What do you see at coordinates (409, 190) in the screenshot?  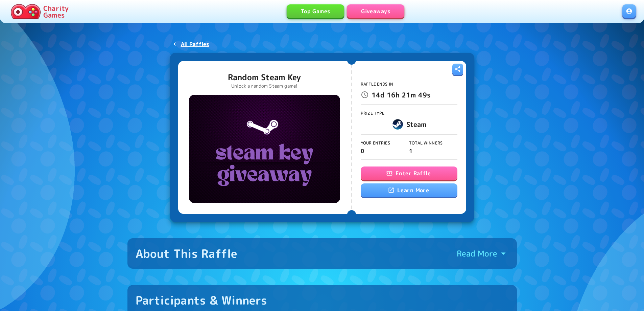 I see `a: Learn More` at bounding box center [409, 190].